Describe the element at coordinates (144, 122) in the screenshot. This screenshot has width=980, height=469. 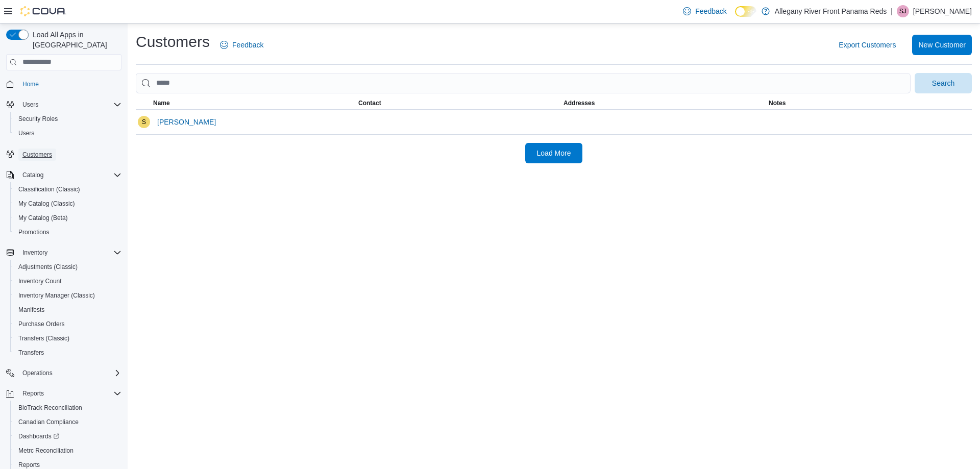
I see `span: S` at that location.